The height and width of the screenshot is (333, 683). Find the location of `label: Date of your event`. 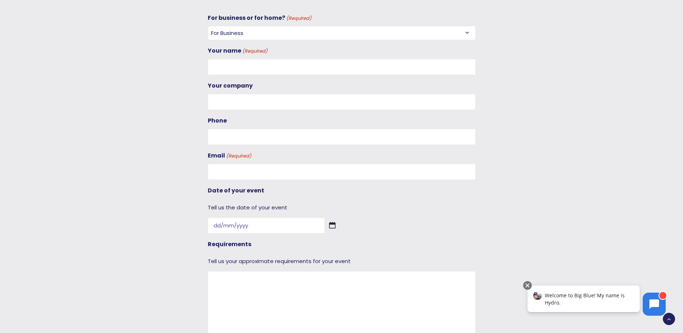

label: Date of your event is located at coordinates (236, 191).